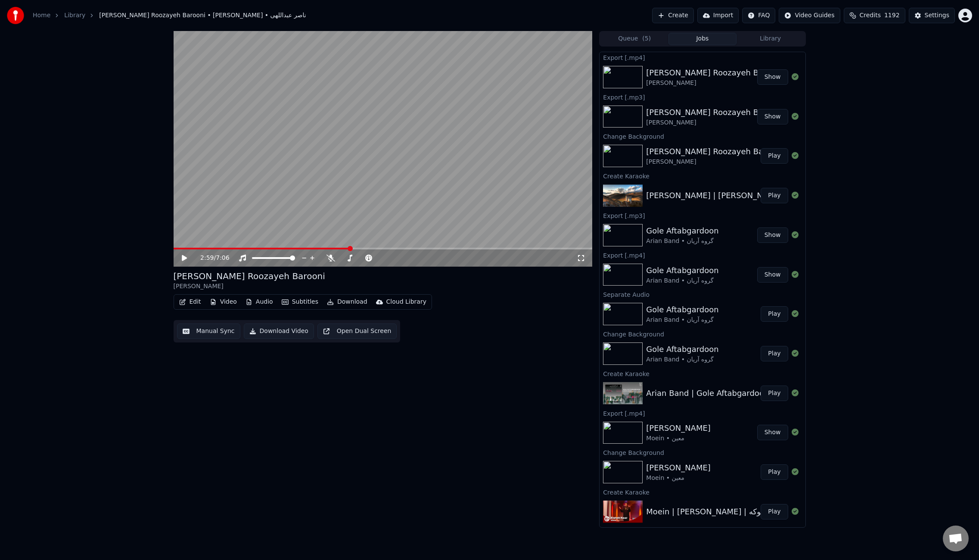  I want to click on a: Home, so click(42, 15).